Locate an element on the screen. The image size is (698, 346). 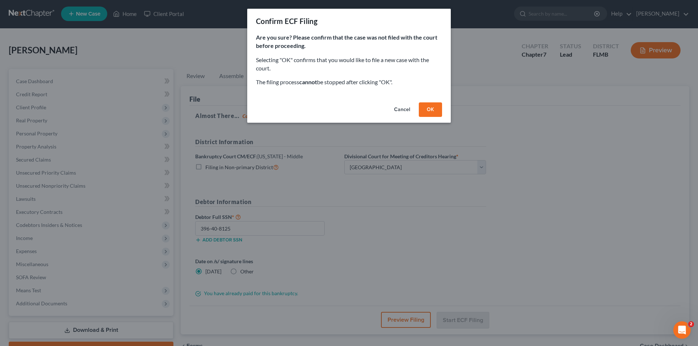
div: Confirm ECF Filing is located at coordinates (286, 21).